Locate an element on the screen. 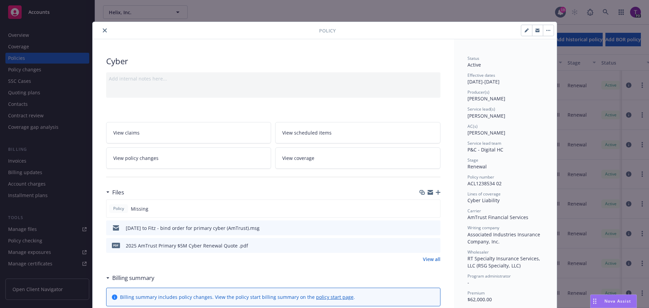  a: View claims is located at coordinates (189, 133).